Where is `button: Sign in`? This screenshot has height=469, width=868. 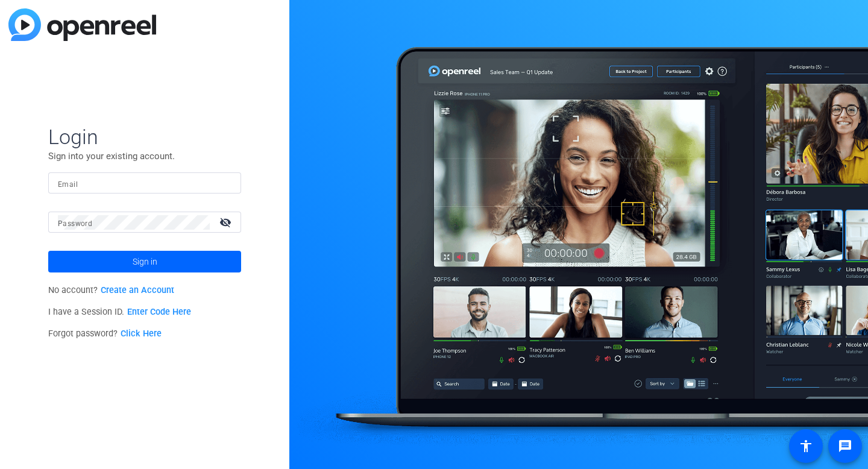
button: Sign in is located at coordinates (145, 261).